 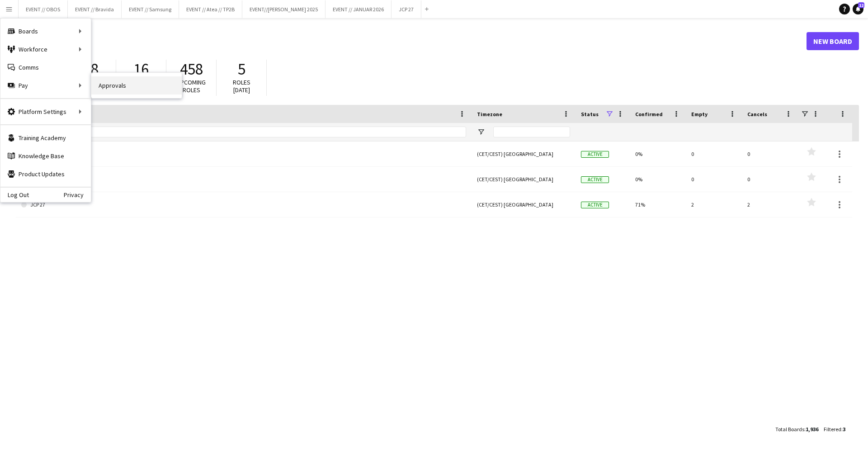 What do you see at coordinates (43, 9) in the screenshot?
I see `button: EVENT // OBOS` at bounding box center [43, 9].